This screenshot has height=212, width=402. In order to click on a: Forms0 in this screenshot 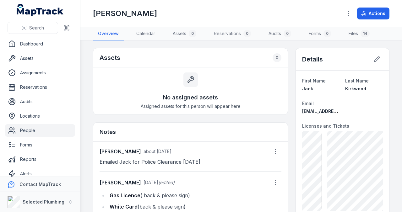, I will do `click(319, 34)`.